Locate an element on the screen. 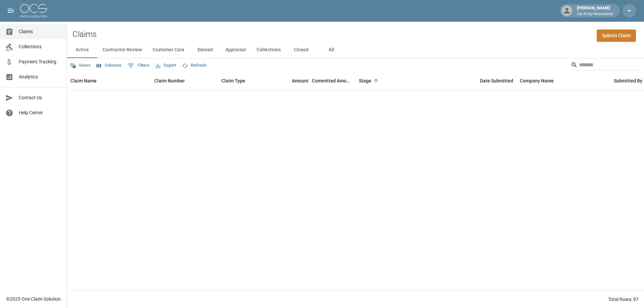  span: Claims is located at coordinates (40, 31).